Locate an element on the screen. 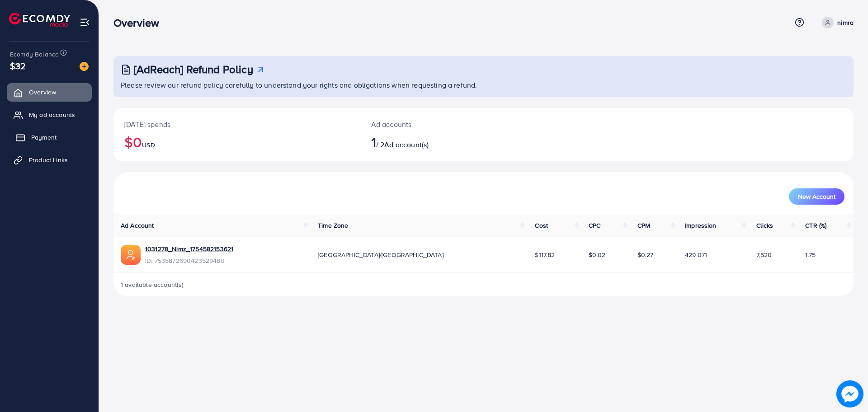 The image size is (868, 412). span: Overview is located at coordinates (43, 92).